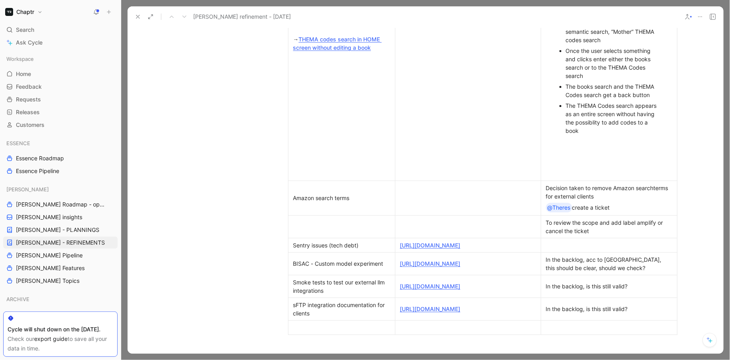  What do you see at coordinates (20, 59) in the screenshot?
I see `span: Workspace` at bounding box center [20, 59].